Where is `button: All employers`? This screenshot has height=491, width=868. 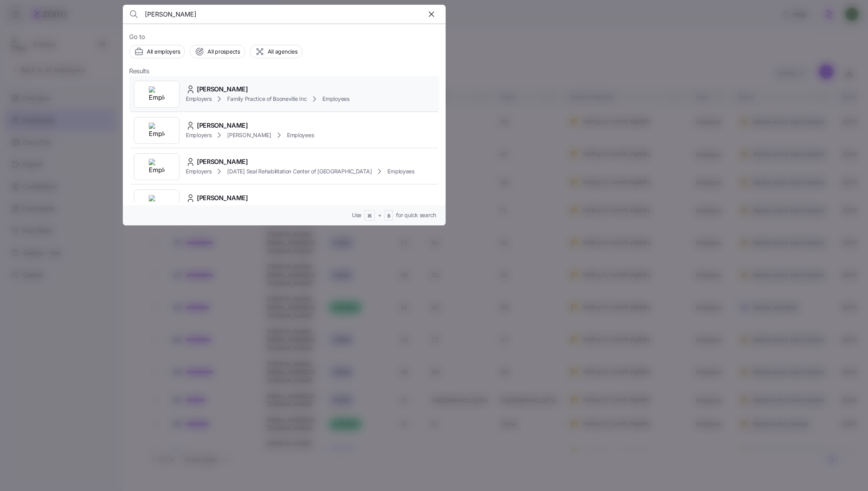
button: All employers is located at coordinates (157, 52).